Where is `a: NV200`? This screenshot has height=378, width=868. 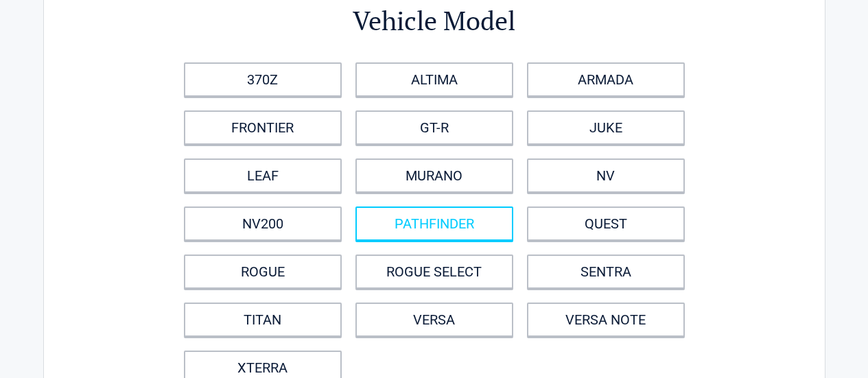
a: NV200 is located at coordinates (263, 224).